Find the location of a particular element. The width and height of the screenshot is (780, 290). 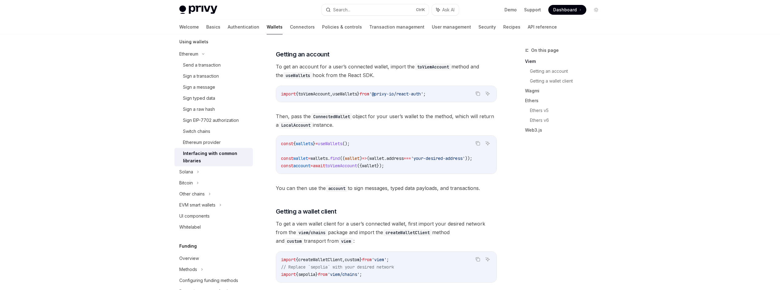

a: Recipes is located at coordinates (512, 27).